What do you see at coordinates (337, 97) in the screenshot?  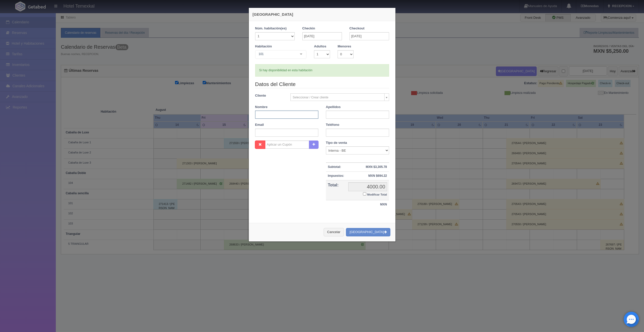 I see `span: Seleccionar / Crear cliente` at bounding box center [337, 97].